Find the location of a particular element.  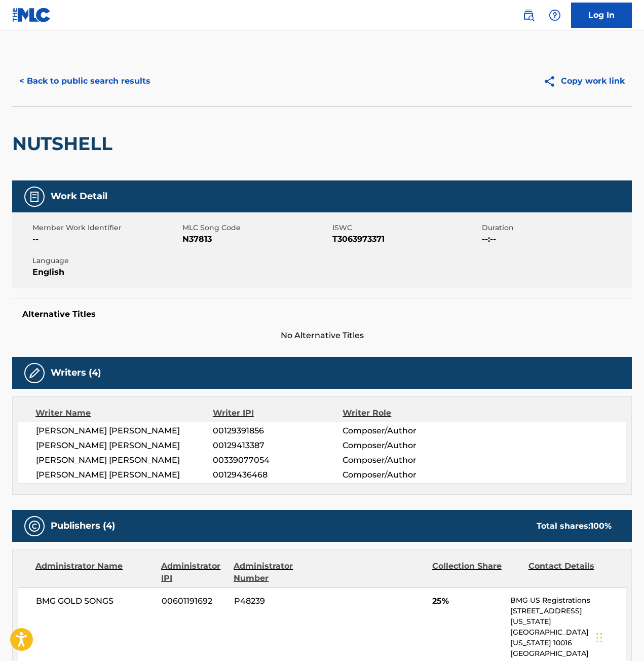

img: Copy work link is located at coordinates (552, 81).